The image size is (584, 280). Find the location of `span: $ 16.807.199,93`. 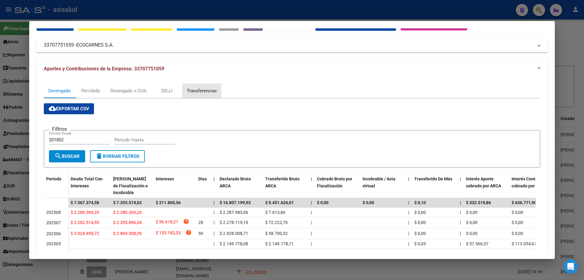

span: $ 16.807.199,93 is located at coordinates (235, 202).